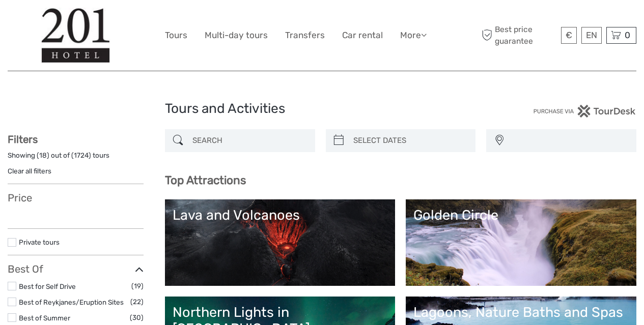 This screenshot has height=325, width=644. Describe the element at coordinates (249, 141) in the screenshot. I see `input: SEARCH` at that location.